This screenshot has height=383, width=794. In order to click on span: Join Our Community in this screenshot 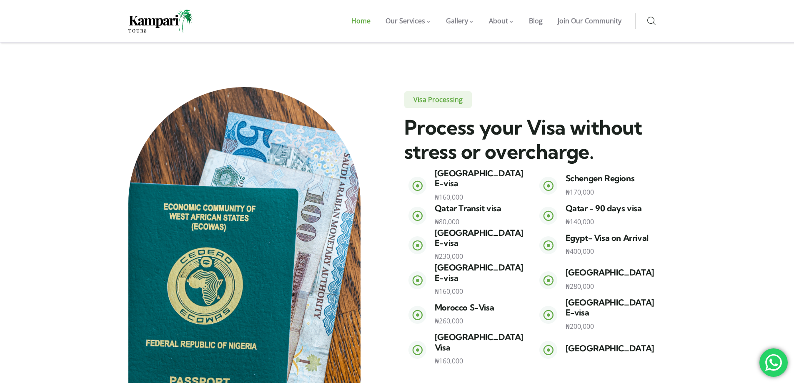, I will do `click(590, 21)`.